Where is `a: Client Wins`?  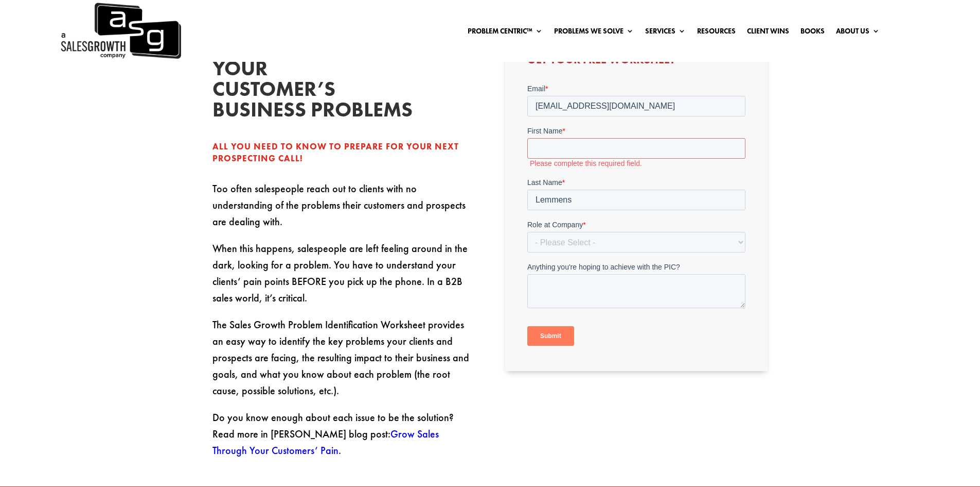
a: Client Wins is located at coordinates (768, 33).